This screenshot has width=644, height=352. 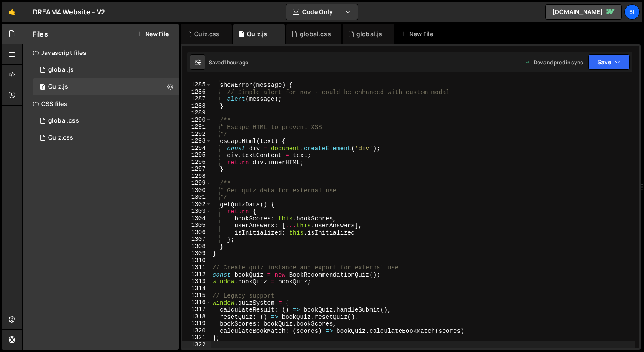 I want to click on div: 1311, so click(x=197, y=267).